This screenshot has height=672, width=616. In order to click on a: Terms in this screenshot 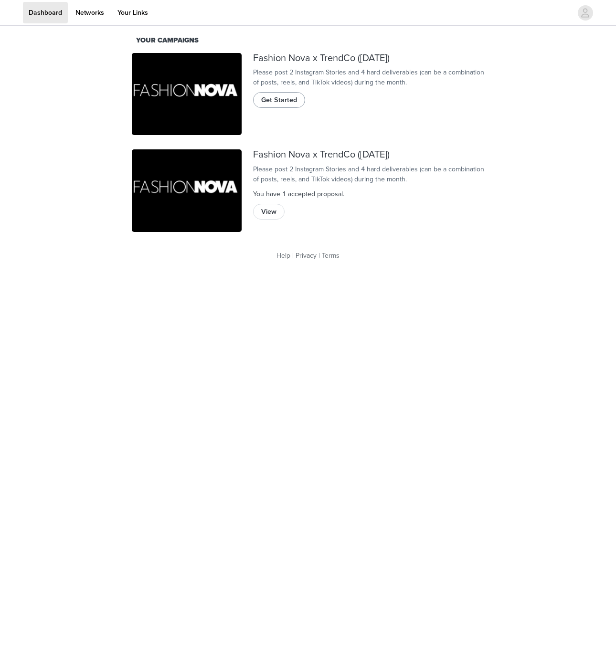, I will do `click(331, 256)`.